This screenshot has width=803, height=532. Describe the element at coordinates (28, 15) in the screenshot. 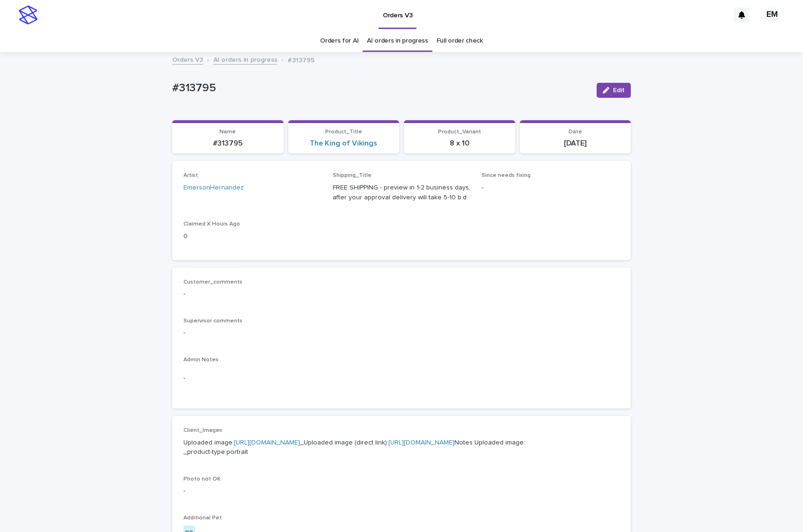

I see `img: stacker-logo-s-only.png` at that location.